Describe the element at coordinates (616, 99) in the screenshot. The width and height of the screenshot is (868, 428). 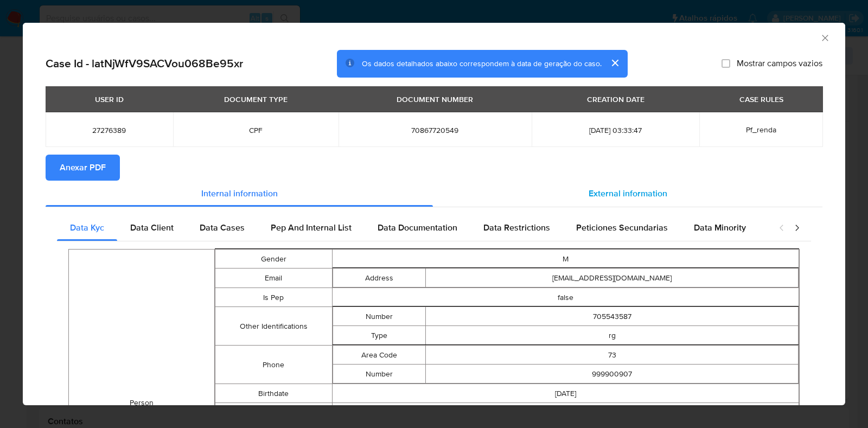
I see `div: CREATION DATE` at that location.